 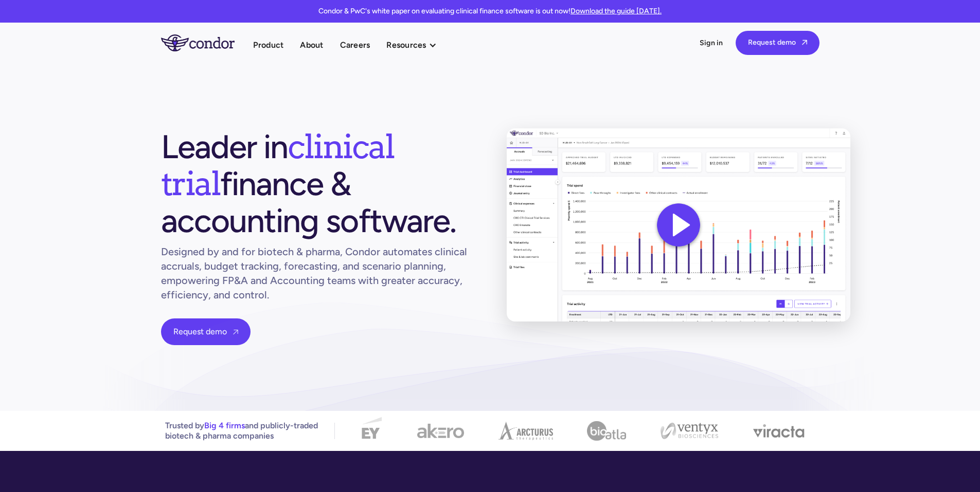 What do you see at coordinates (311, 45) in the screenshot?
I see `a: About` at bounding box center [311, 45].